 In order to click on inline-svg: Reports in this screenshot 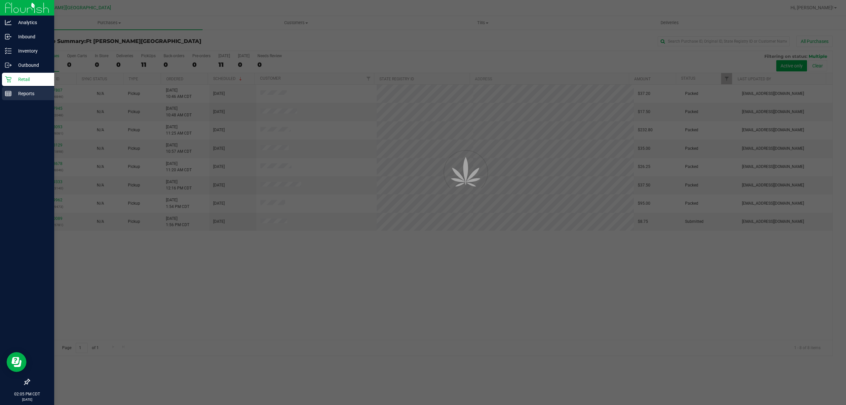, I will do `click(8, 94)`.